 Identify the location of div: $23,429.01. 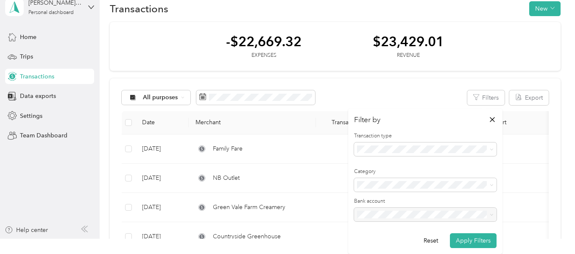
(409, 41).